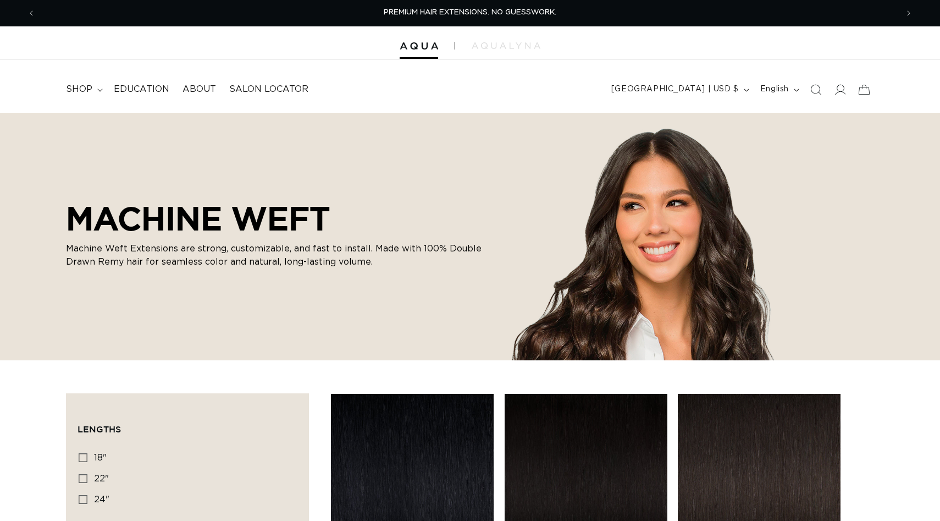 The height and width of the screenshot is (521, 940). I want to click on h2: MACHINE WEFT, so click(275, 218).